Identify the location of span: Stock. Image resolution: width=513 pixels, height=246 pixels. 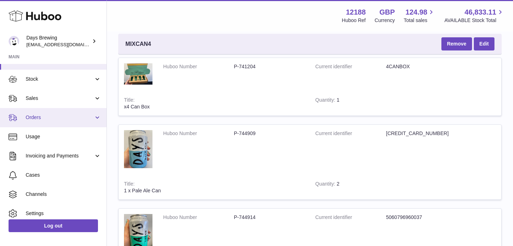
(59, 79).